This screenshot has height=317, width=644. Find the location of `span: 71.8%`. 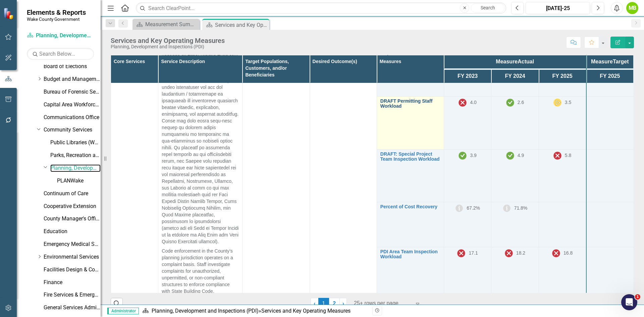

span: 71.8% is located at coordinates (521, 208).